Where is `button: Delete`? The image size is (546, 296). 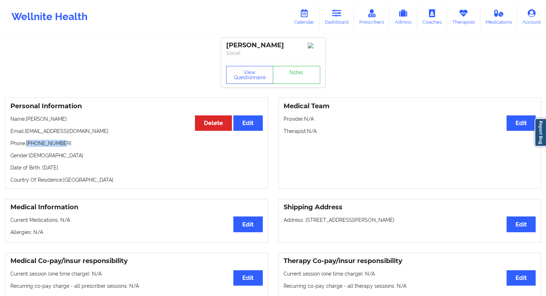 button: Delete is located at coordinates (213, 123).